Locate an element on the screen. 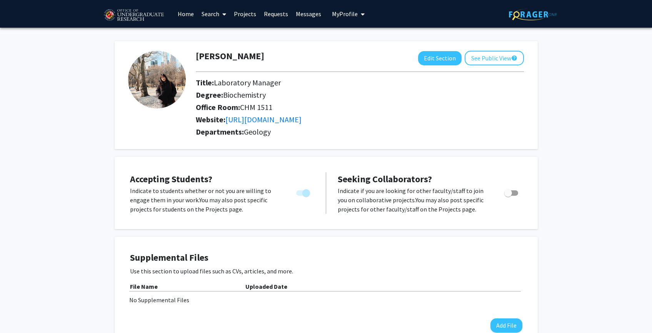 The image size is (652, 333). a: Home is located at coordinates (186, 14).